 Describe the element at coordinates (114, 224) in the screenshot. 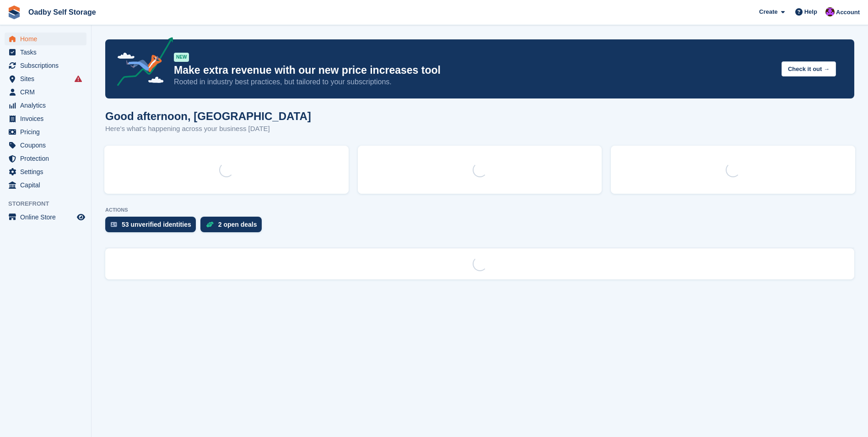

I see `img: verify_identity-adf6edd0f0f0b5bbfe63781bf79b02c33cf7c696d77639b501bdc392416b5a36.svg` at that location.